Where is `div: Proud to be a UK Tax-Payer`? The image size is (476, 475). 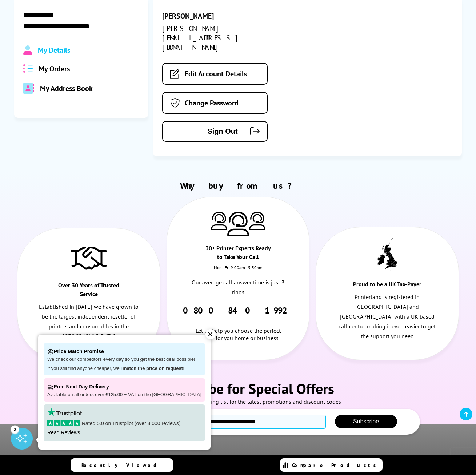 div: Proud to be a UK Tax-Payer is located at coordinates (387, 286).